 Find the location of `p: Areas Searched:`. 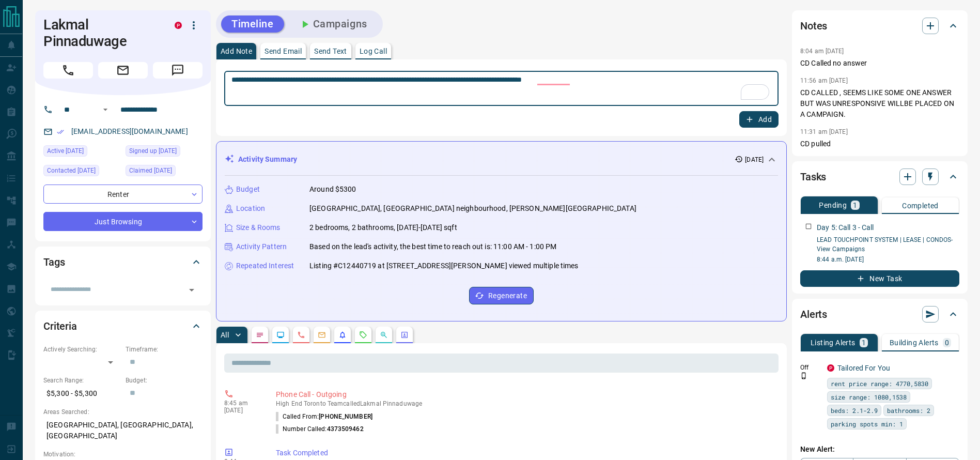

p: Areas Searched: is located at coordinates (123, 412).